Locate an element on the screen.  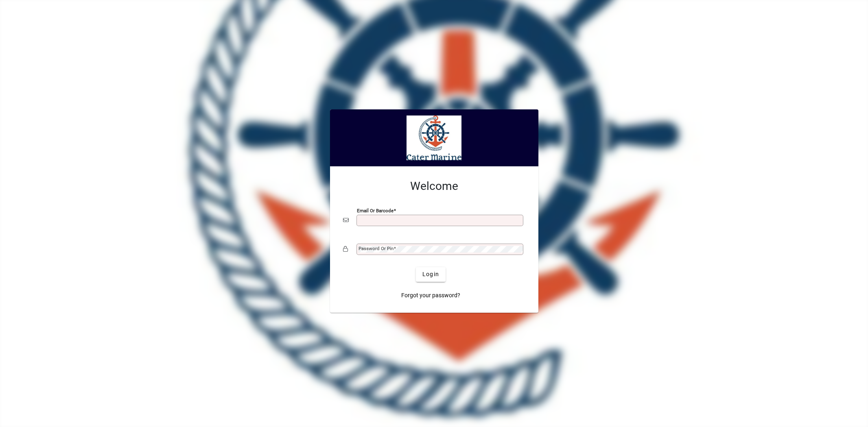
a: Forgot your password? is located at coordinates (431, 296).